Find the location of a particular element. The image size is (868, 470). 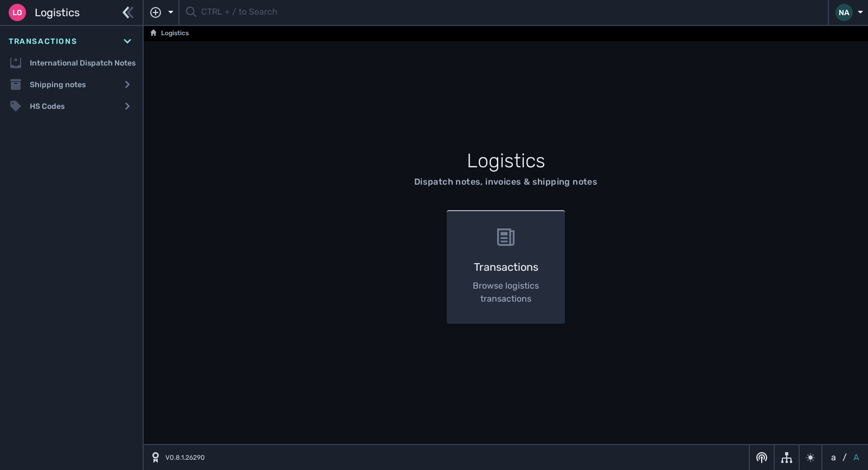

div: Dispatch notes, invoices & shipping notes is located at coordinates (505, 182).